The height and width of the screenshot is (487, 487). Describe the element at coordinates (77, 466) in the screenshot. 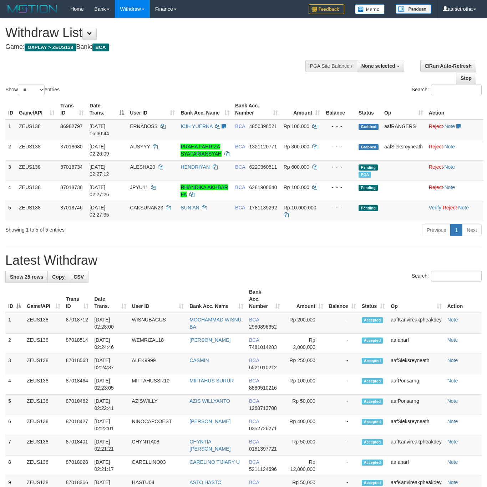

I see `td: 87018028` at that location.